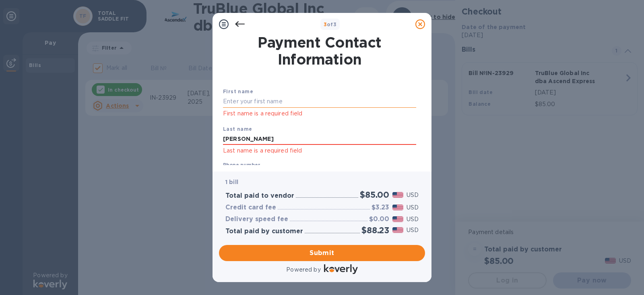 This screenshot has width=644, height=295. What do you see at coordinates (325, 24) in the screenshot?
I see `span: 3` at bounding box center [325, 24].